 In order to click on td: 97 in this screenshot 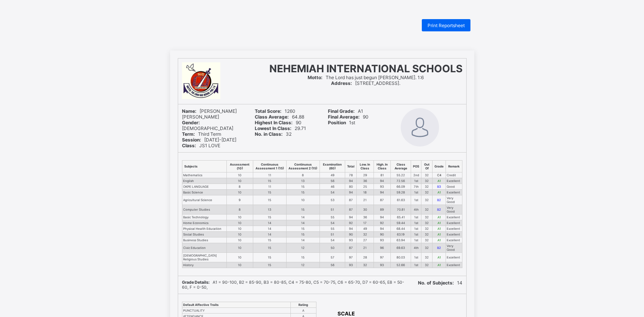, I will do `click(382, 257)`.